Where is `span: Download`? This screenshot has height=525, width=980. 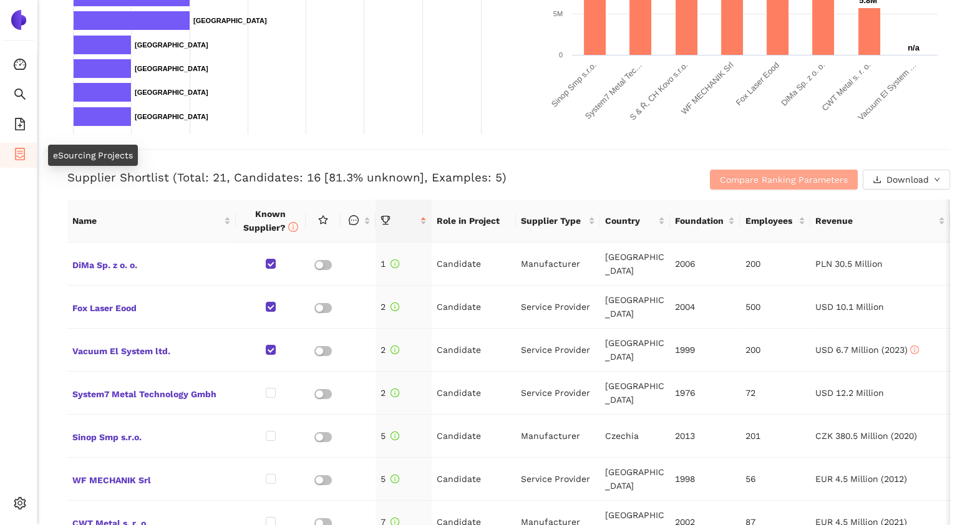 span: Download is located at coordinates (908, 179).